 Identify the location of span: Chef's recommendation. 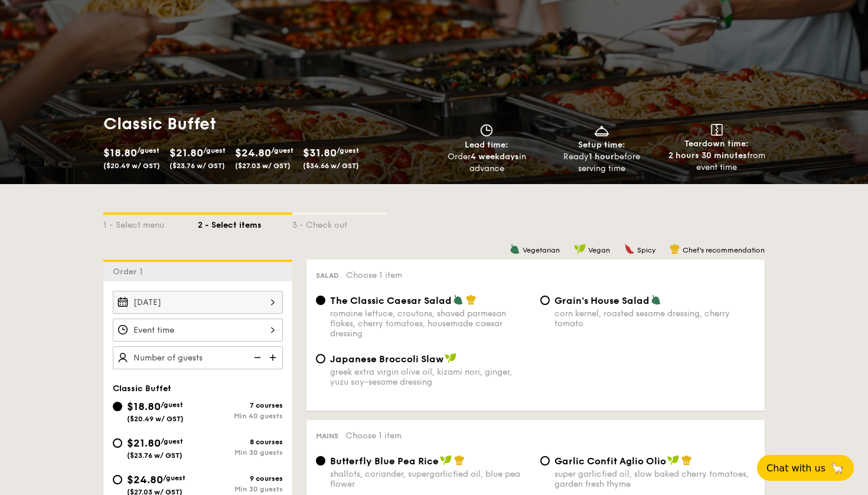
(723, 250).